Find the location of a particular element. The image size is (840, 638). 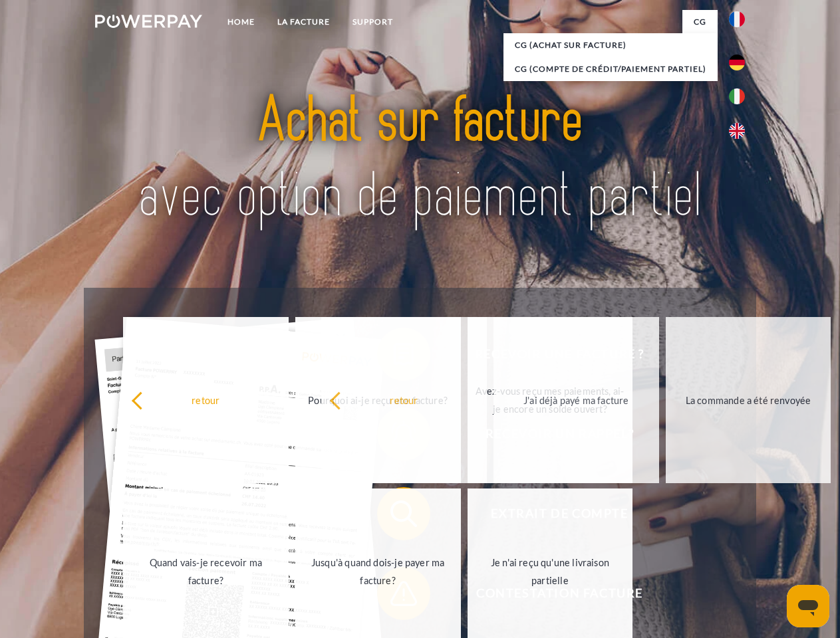

img: en is located at coordinates (737, 131).